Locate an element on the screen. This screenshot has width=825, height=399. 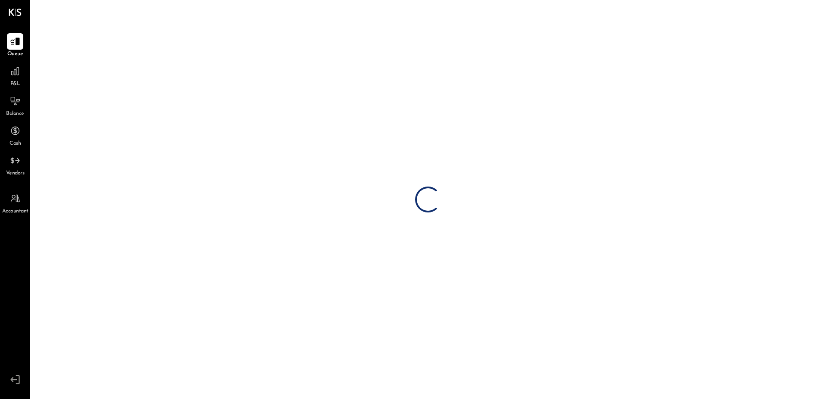
span: Cash is located at coordinates (15, 144).